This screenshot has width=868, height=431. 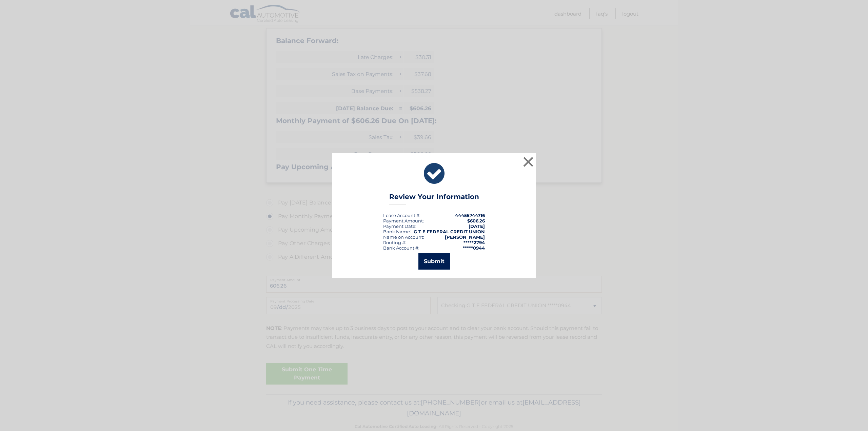 What do you see at coordinates (434, 198) in the screenshot?
I see `h3: Review Your Information` at bounding box center [434, 198].